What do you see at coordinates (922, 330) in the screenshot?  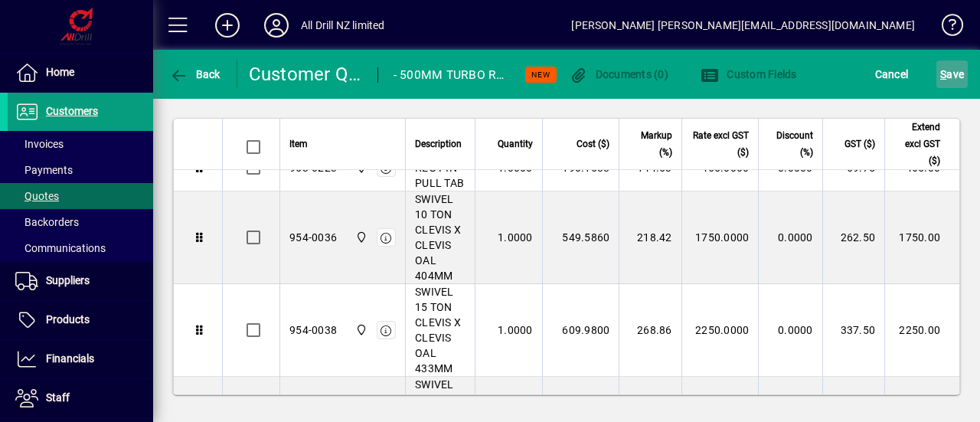 I see `td: 2250.00` at bounding box center [922, 330].